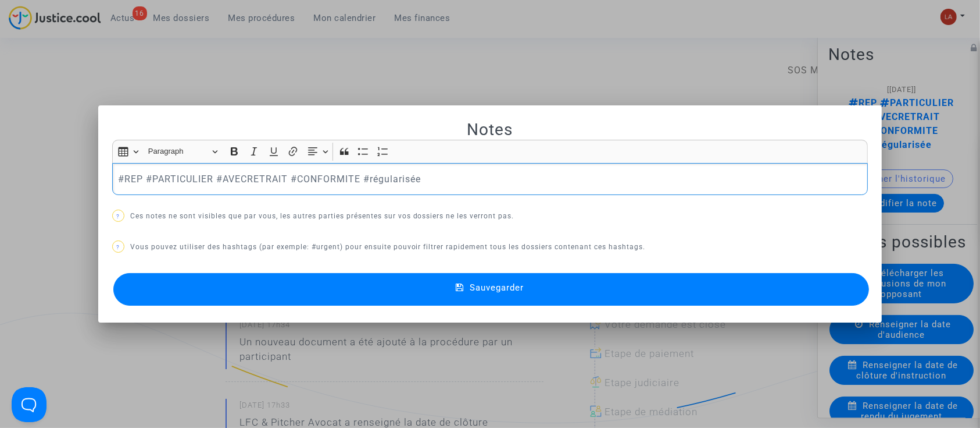 This screenshot has width=980, height=428. Describe the element at coordinates (490, 129) in the screenshot. I see `h2: Notes` at that location.